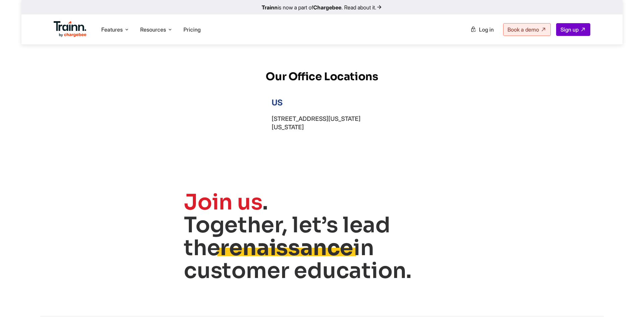  I want to click on span: Features, so click(112, 29).